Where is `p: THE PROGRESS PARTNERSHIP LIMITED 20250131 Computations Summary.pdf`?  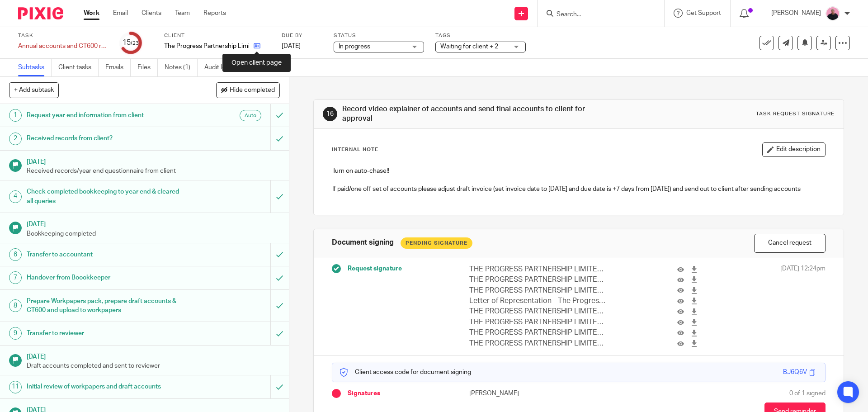 p: THE PROGRESS PARTNERSHIP LIMITED 20250131 Computations Summary.pdf is located at coordinates (538, 322).